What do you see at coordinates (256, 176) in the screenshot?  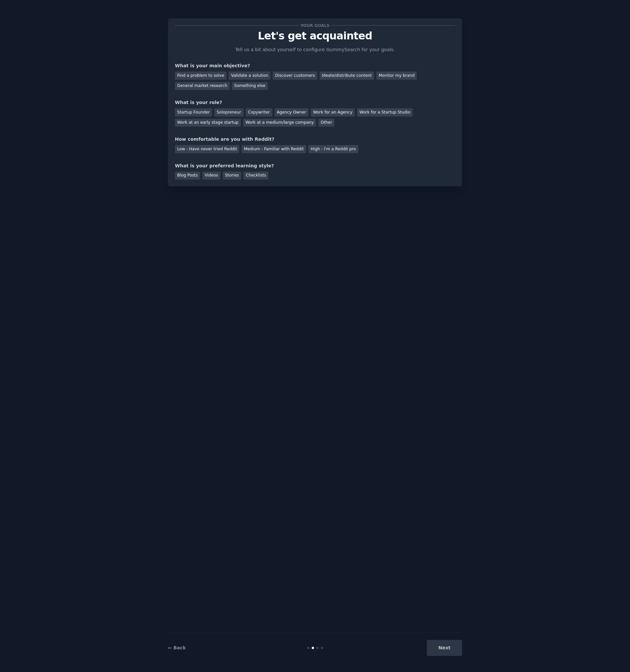 I see `div: Checklists` at bounding box center [256, 176].